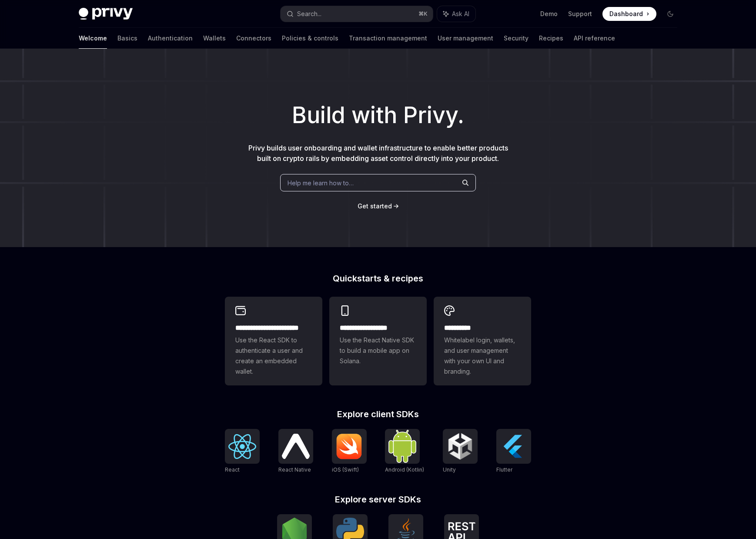 The image size is (756, 539). What do you see at coordinates (378, 350) in the screenshot?
I see `span: Use the React Native SDK to build a mobile app on Solana.` at bounding box center [378, 350].